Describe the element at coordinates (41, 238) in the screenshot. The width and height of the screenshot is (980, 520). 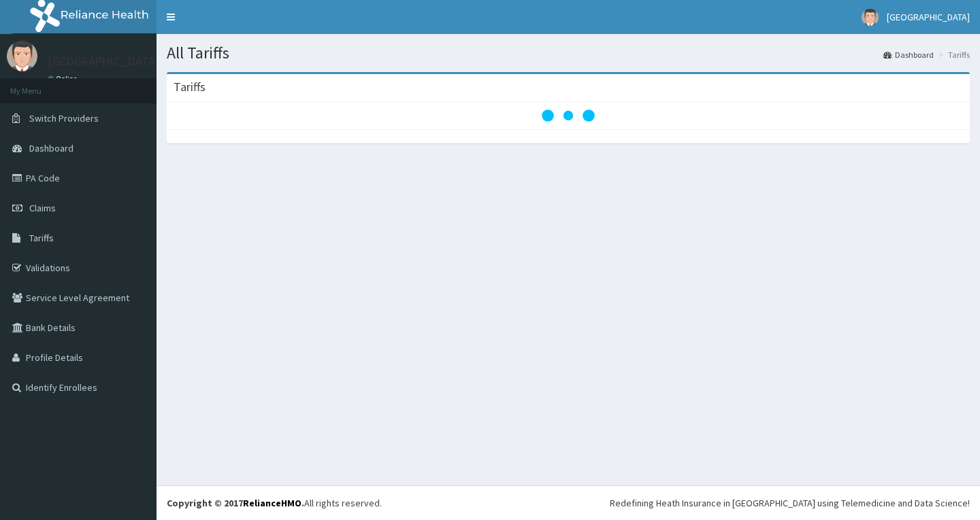
I see `span: Tariffs` at that location.